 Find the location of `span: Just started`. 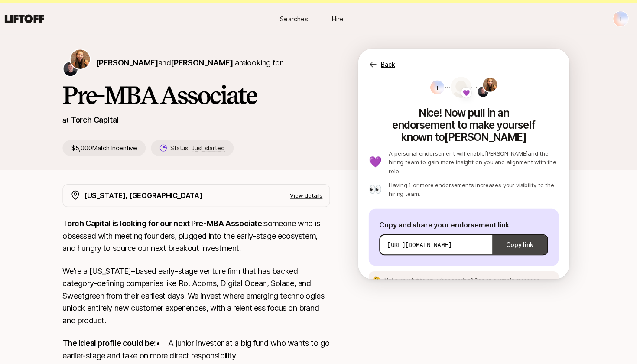

span: Just started is located at coordinates (212, 146).